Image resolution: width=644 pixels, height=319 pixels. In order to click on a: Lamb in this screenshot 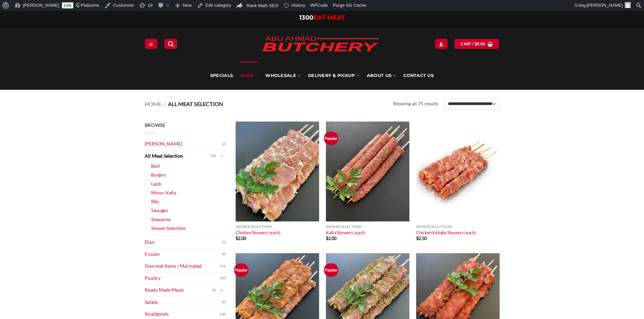, I will do `click(156, 184)`.